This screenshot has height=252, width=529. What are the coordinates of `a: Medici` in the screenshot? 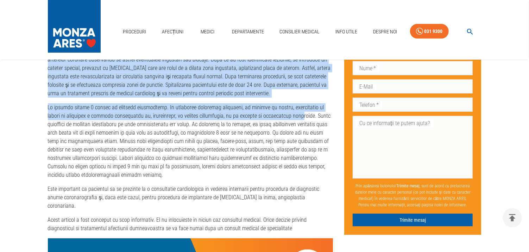 It's located at (208, 32).